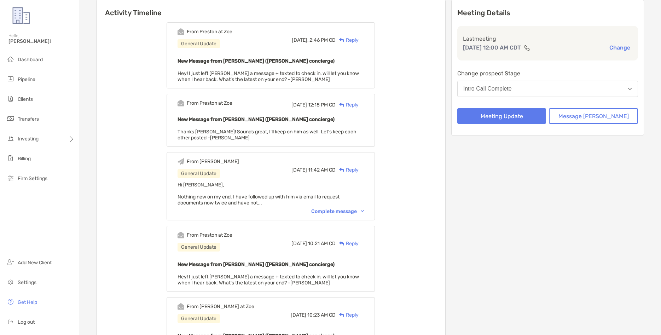 This screenshot has width=661, height=335. Describe the element at coordinates (35, 262) in the screenshot. I see `span: Add New Client` at that location.